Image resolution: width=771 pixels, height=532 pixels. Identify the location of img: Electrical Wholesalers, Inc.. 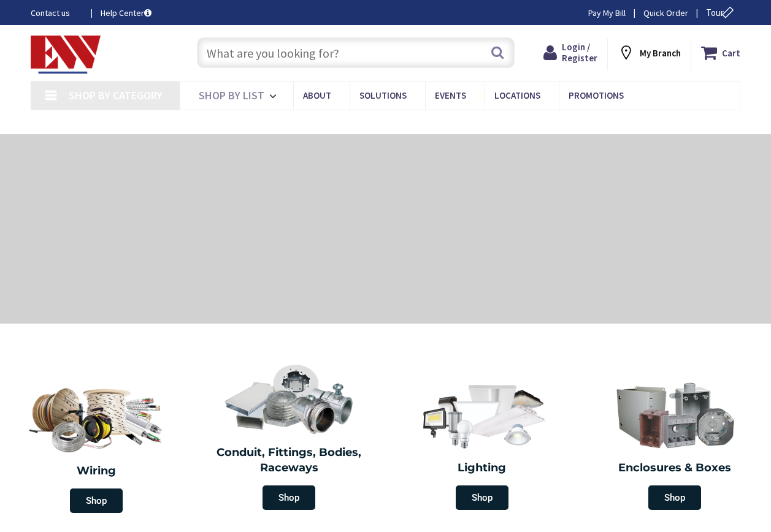
(66, 54).